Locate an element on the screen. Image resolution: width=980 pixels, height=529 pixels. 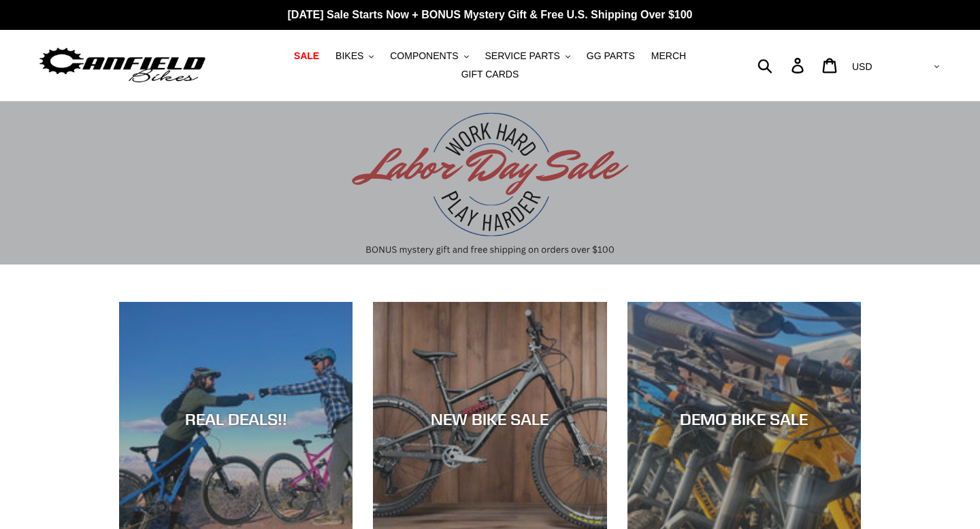
button: COMPONENTS is located at coordinates (429, 56).